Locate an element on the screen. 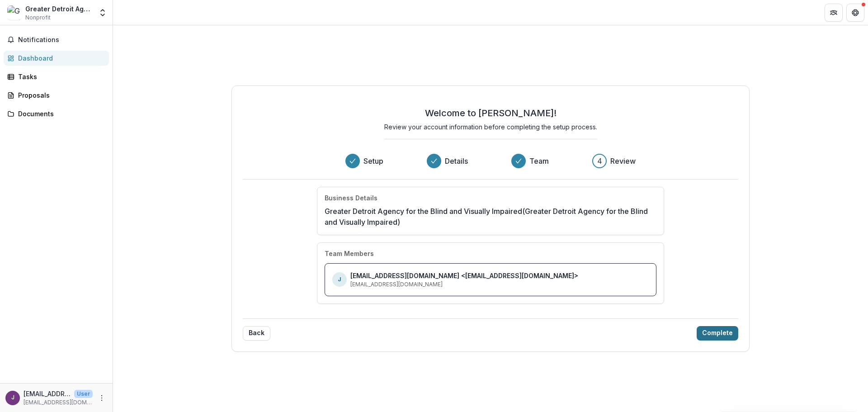 The image size is (868, 412). a: Dashboard is located at coordinates (56, 58).